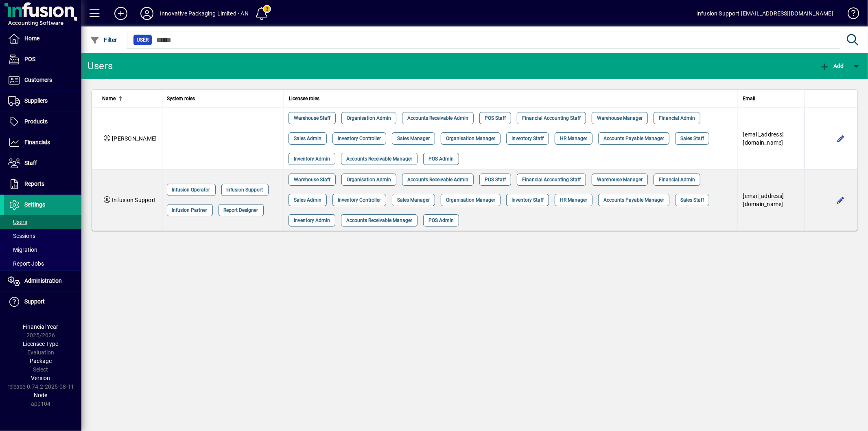  What do you see at coordinates (241, 210) in the screenshot?
I see `span: Report Designer` at bounding box center [241, 210].